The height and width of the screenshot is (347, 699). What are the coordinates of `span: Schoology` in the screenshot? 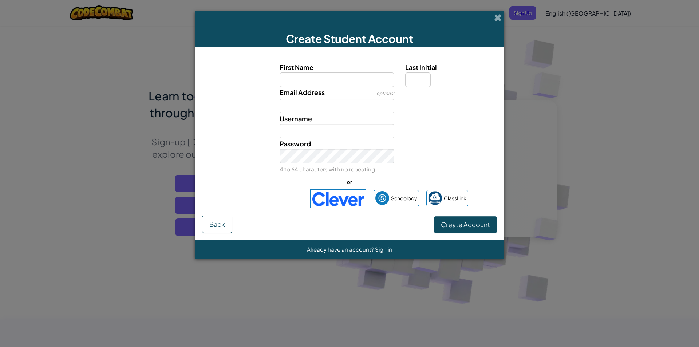 It's located at (404, 198).